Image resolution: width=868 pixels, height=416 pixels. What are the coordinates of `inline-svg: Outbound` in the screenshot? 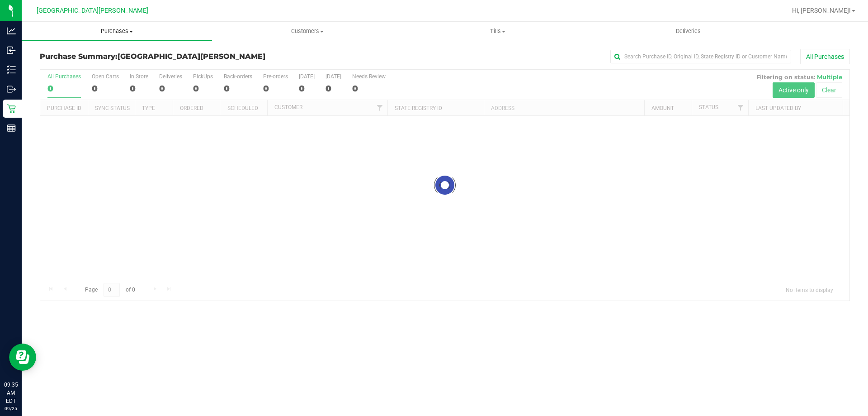 It's located at (11, 89).